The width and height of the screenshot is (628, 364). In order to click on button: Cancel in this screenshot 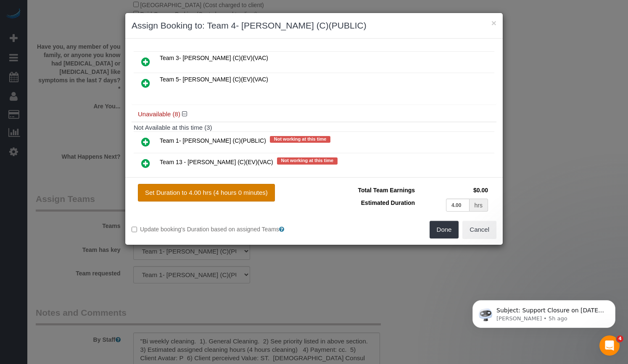, I will do `click(479, 230)`.